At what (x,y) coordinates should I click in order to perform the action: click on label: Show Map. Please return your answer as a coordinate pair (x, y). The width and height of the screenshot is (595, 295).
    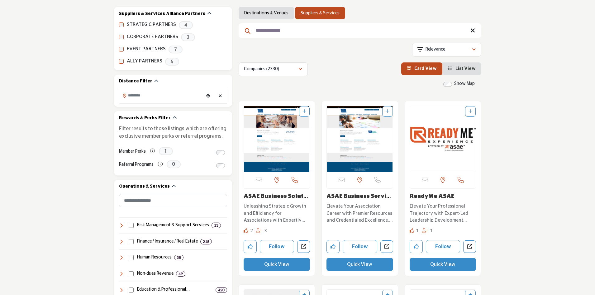
    Looking at the image, I should click on (465, 84).